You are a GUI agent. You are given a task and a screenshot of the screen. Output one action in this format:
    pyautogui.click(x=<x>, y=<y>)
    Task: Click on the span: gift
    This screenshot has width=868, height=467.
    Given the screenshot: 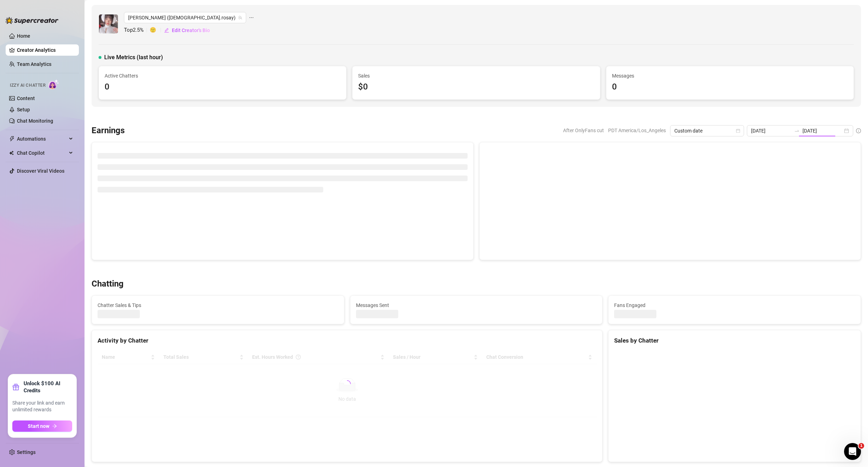 What is the action you would take?
    pyautogui.click(x=16, y=387)
    